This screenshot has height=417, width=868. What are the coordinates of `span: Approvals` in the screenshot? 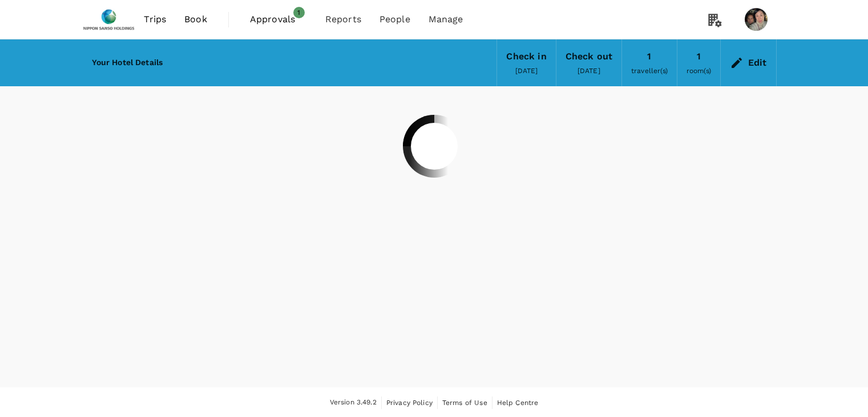 It's located at (279, 19).